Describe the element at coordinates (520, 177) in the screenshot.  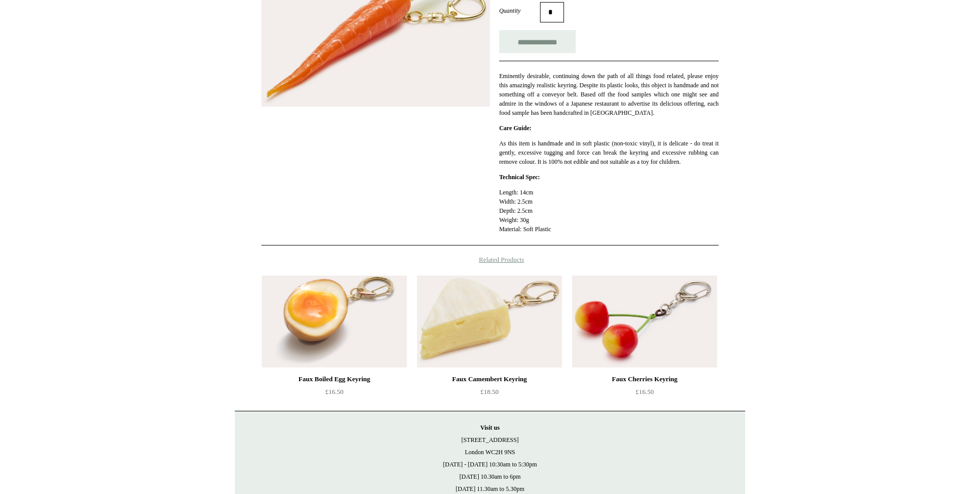
I see `strong: Technical Spec:` at that location.